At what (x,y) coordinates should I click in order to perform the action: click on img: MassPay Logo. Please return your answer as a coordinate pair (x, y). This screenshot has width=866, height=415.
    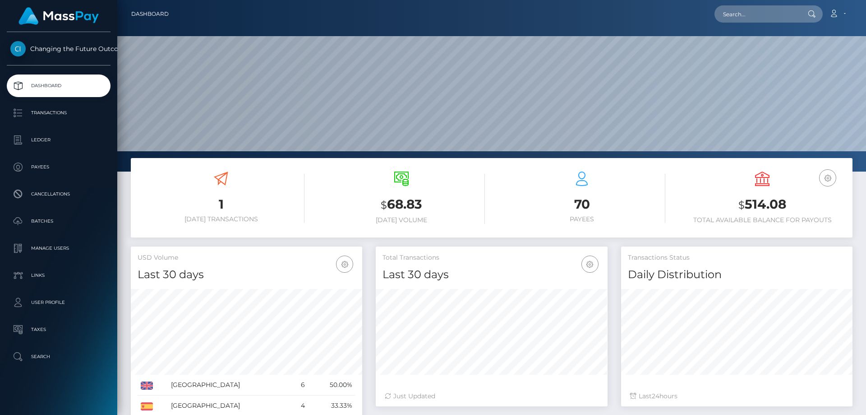
    Looking at the image, I should click on (59, 16).